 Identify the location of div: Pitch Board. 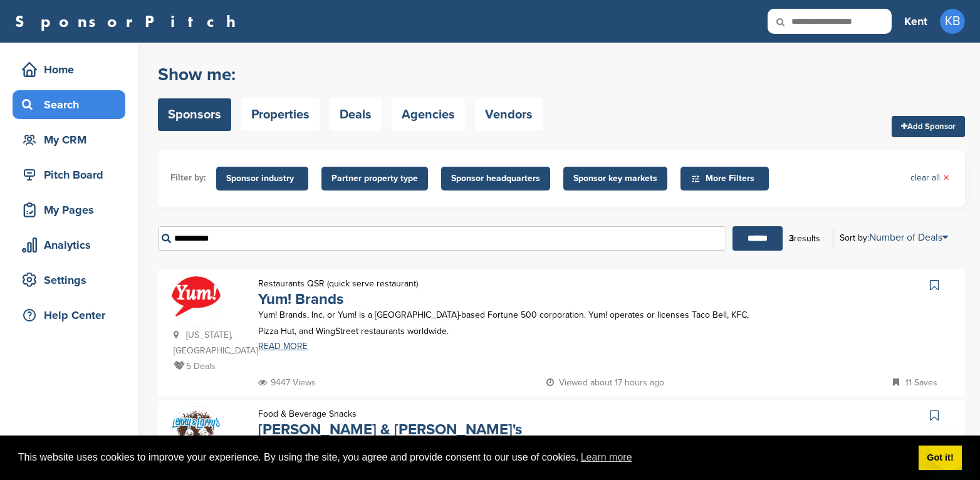
(72, 175).